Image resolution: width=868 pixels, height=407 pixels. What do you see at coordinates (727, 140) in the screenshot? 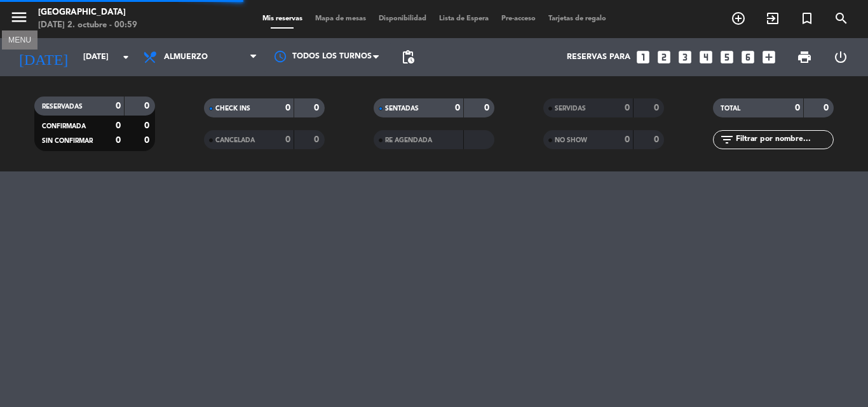
I see `i: filter_list` at bounding box center [727, 140].